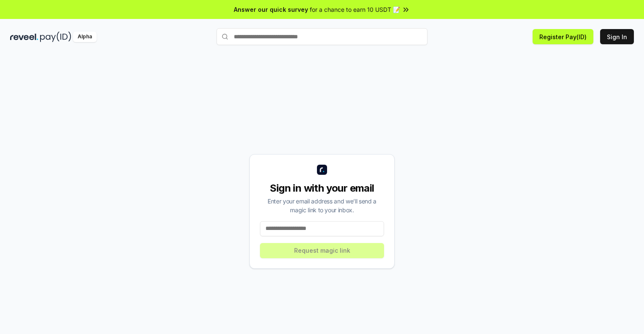  Describe the element at coordinates (322, 206) in the screenshot. I see `div: Enter your email address and we’ll send a magic link to your inbox.` at that location.